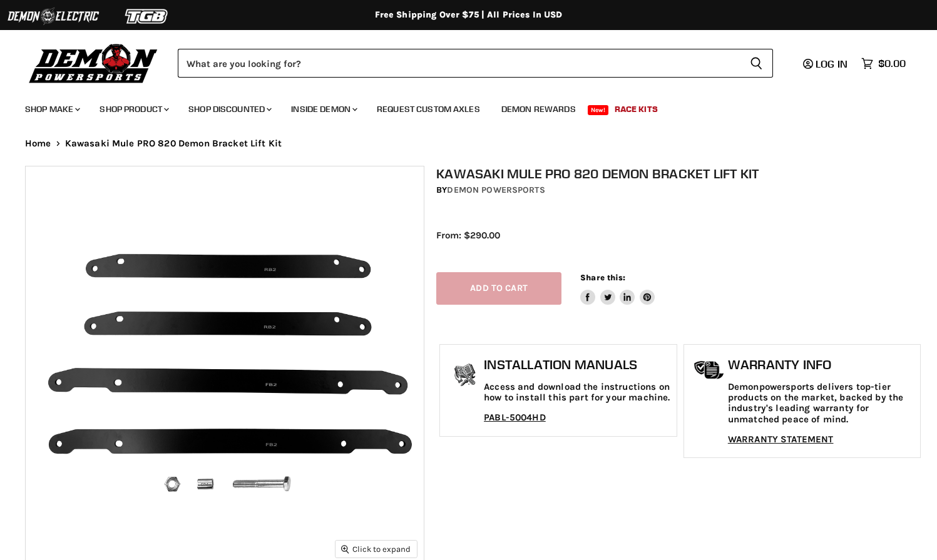 The height and width of the screenshot is (560, 937). What do you see at coordinates (428, 109) in the screenshot?
I see `a: Request Custom Axles` at bounding box center [428, 109].